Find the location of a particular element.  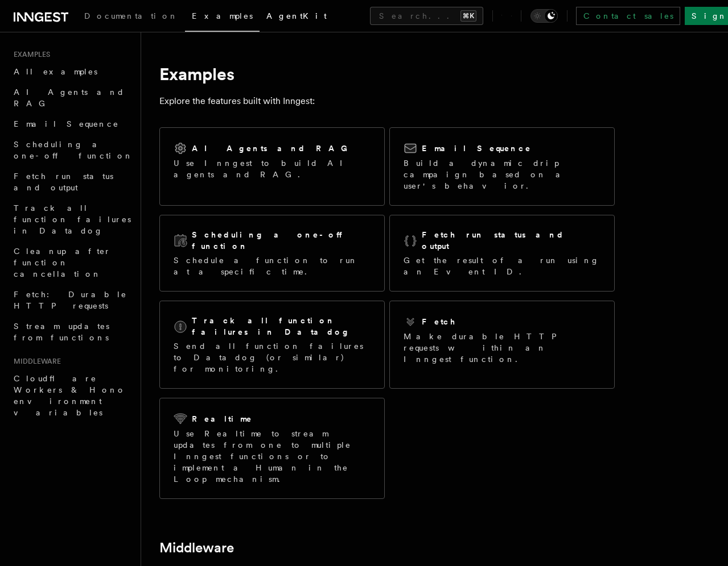

a: Cleanup after function cancellation is located at coordinates (71, 263).